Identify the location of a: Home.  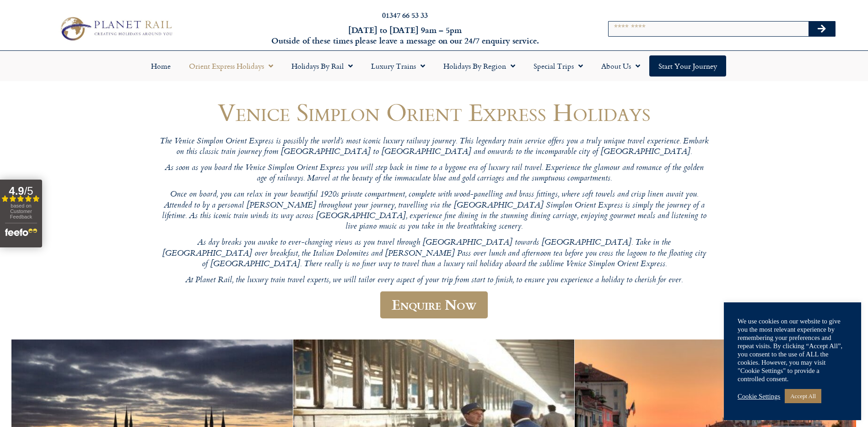
(161, 66).